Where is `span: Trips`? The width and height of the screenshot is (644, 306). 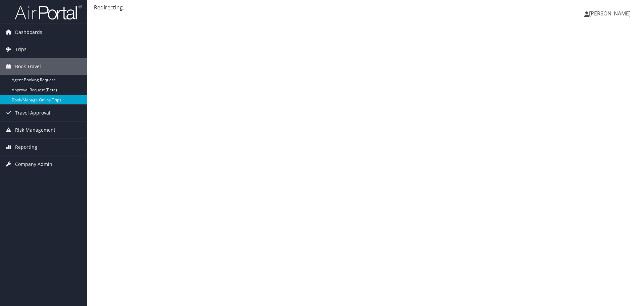 span: Trips is located at coordinates (21, 49).